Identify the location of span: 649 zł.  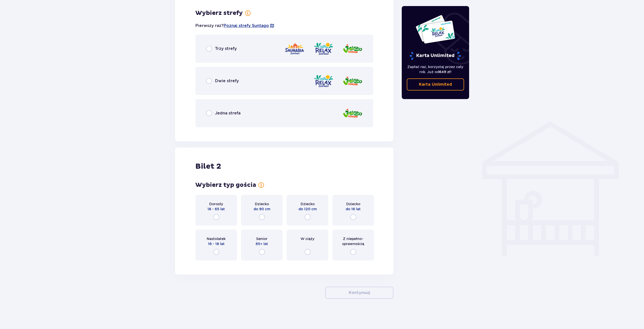
(445, 72).